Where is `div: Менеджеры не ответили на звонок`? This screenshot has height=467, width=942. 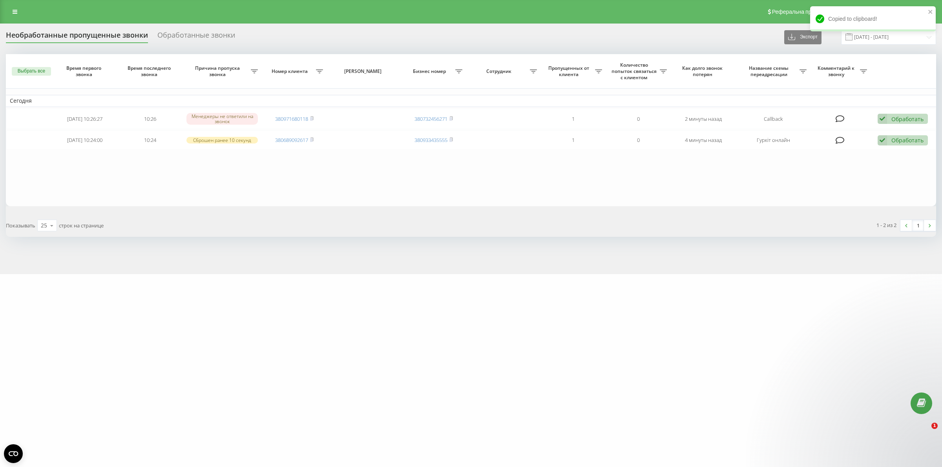 div: Менеджеры не ответили на звонок is located at coordinates (222, 119).